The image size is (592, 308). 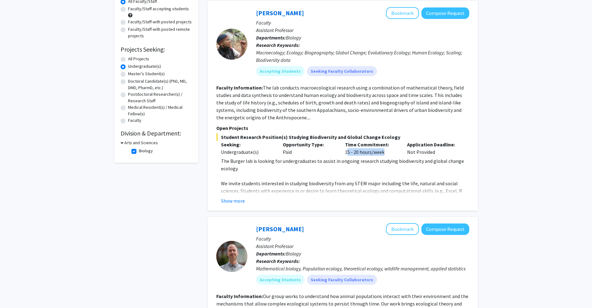 I want to click on label: Master's Student(s), so click(x=146, y=74).